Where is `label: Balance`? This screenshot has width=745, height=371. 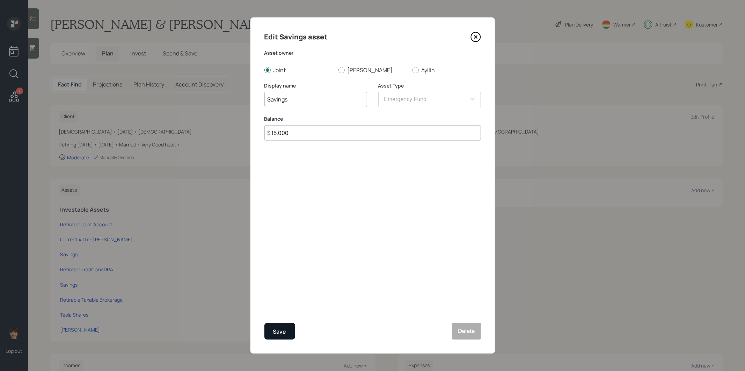 label: Balance is located at coordinates (372, 119).